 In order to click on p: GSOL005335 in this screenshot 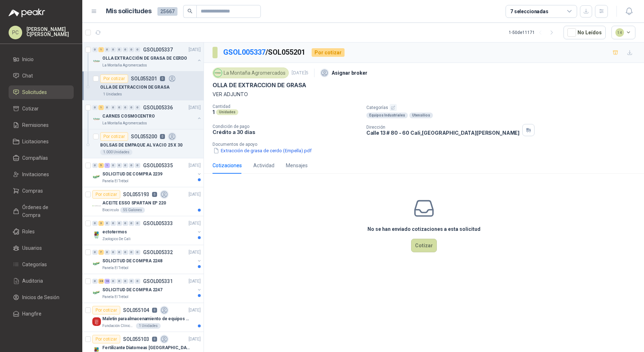, I will do `click(158, 166)`.